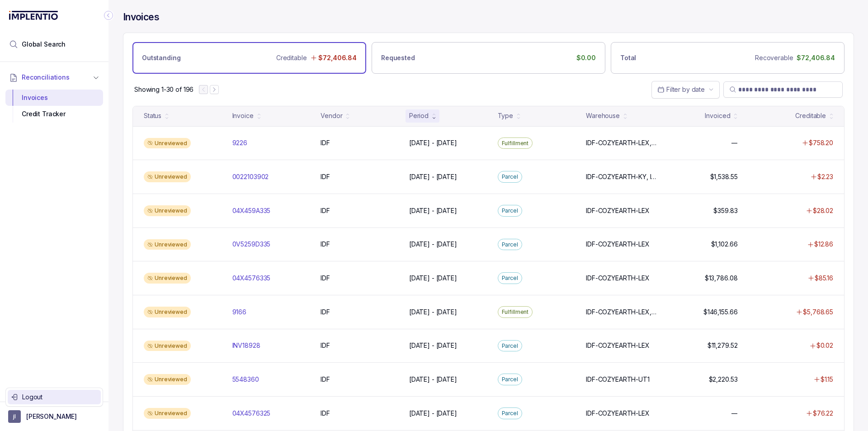  Describe the element at coordinates (723, 379) in the screenshot. I see `p: $2,220.53` at that location.